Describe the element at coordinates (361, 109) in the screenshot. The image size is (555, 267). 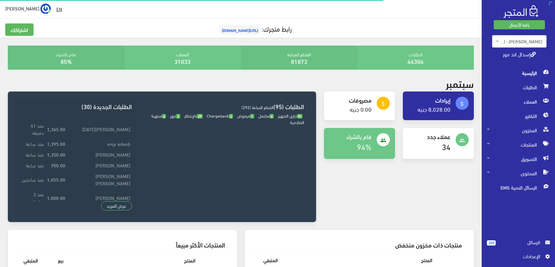
I see `a: 0.00 جنيه` at that location.